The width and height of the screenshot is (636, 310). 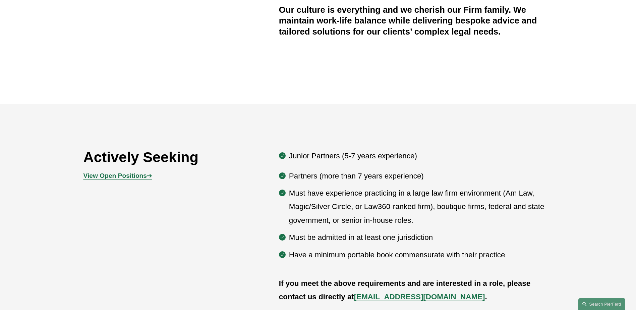 I want to click on strong: If you meet the above requirements and are interested in a role, please contact us directly at, so click(x=406, y=290).